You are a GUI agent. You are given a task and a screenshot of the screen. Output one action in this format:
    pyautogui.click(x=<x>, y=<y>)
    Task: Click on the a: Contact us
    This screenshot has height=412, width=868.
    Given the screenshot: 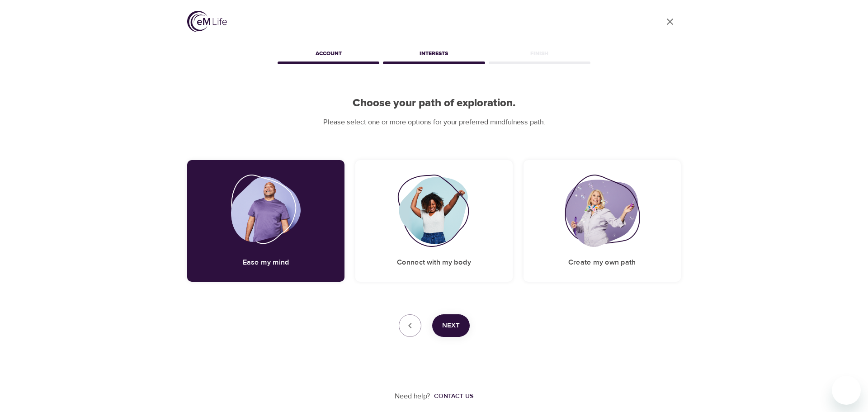 What is the action you would take?
    pyautogui.click(x=452, y=396)
    